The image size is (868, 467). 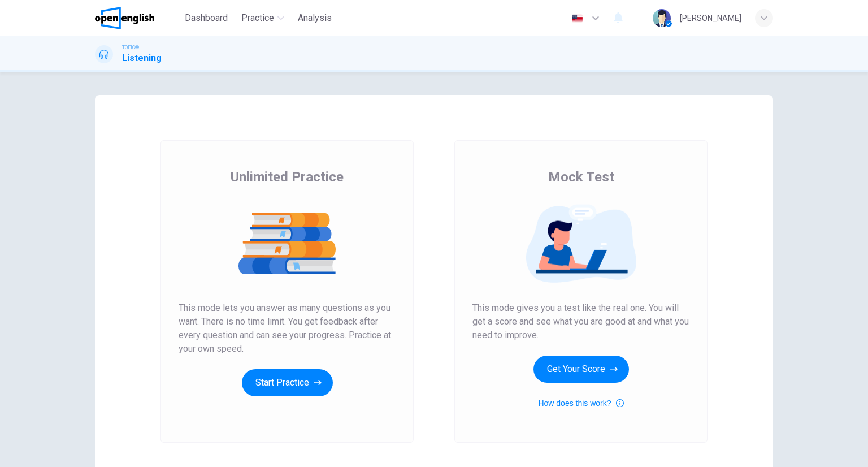 What do you see at coordinates (125, 18) in the screenshot?
I see `img: OpenEnglish logo` at bounding box center [125, 18].